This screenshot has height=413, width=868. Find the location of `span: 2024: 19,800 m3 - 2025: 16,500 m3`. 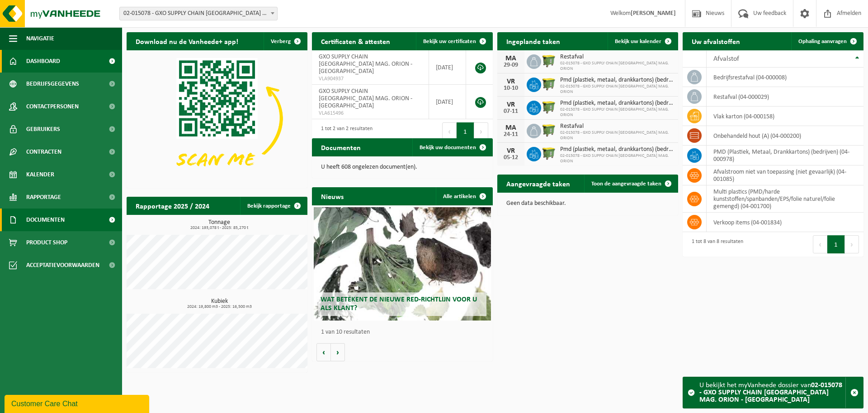

span: 2024: 19,800 m3 - 2025: 16,500 m3 is located at coordinates (220, 307).